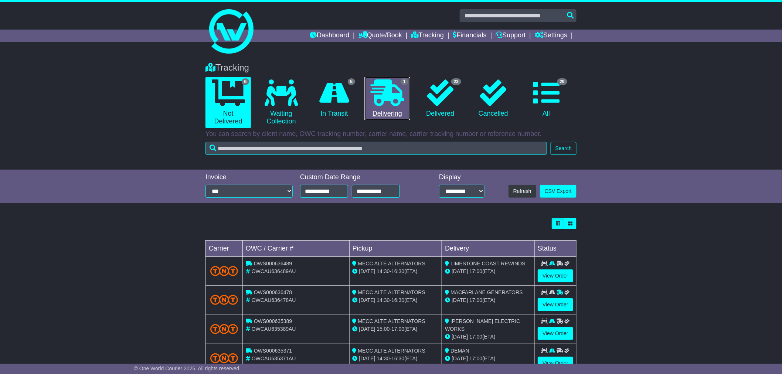  What do you see at coordinates (488, 264) in the screenshot?
I see `span: LIMESTONE COAST REWINDS` at bounding box center [488, 264].